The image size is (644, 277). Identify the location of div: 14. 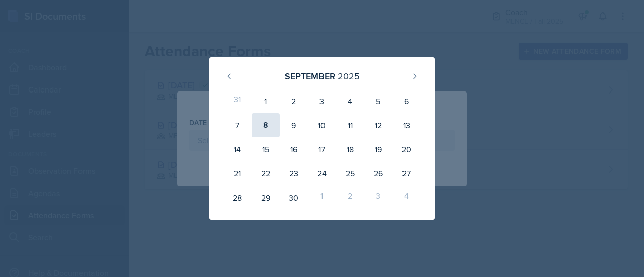
(238, 149).